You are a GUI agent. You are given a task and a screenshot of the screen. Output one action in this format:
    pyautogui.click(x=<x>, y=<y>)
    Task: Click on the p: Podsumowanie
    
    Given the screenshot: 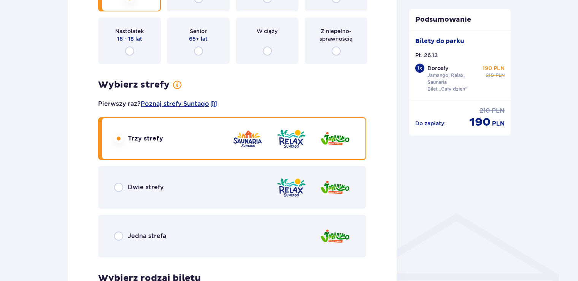 What is the action you would take?
    pyautogui.click(x=460, y=20)
    